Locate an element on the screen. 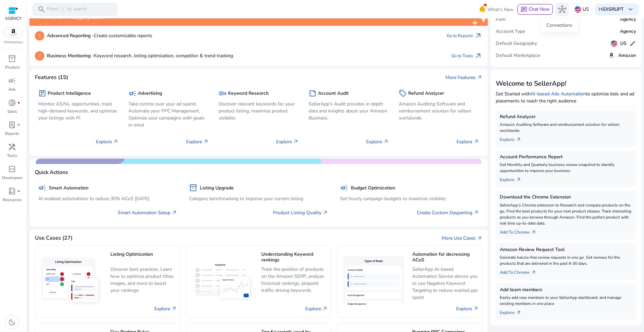 This screenshot has height=332, width=644. img: us.svg is located at coordinates (614, 43).